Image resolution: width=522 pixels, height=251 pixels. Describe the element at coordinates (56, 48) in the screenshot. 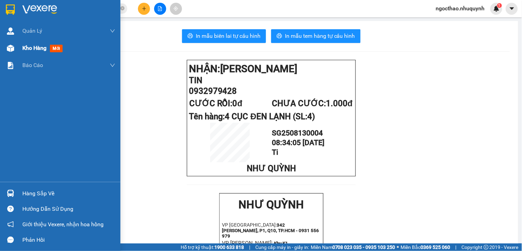

I see `span: mới` at that location.